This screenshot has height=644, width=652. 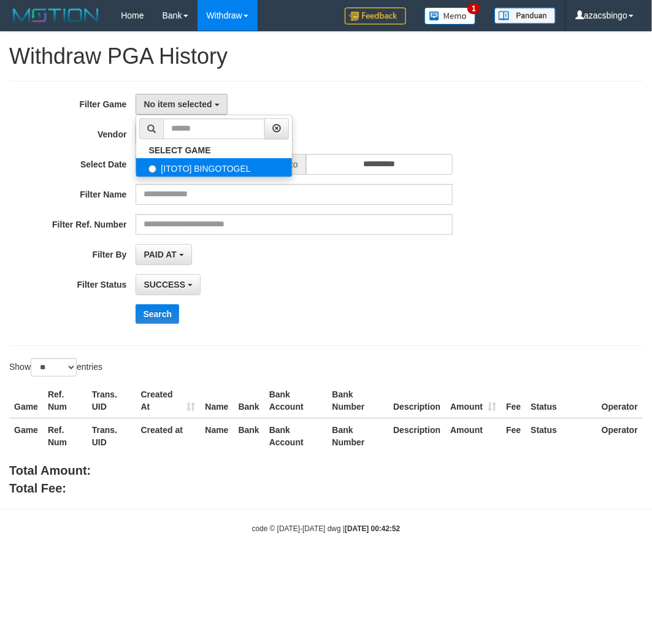 I want to click on img: Feedback.jpg, so click(x=376, y=16).